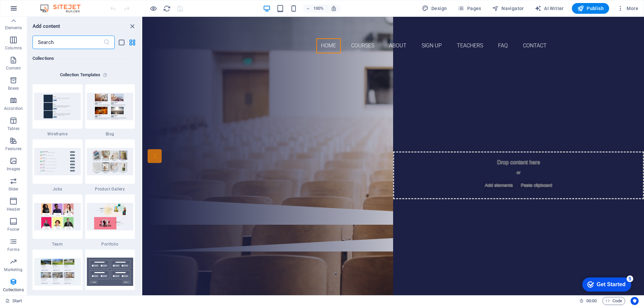  Describe the element at coordinates (434, 8) in the screenshot. I see `button: Design` at that location.